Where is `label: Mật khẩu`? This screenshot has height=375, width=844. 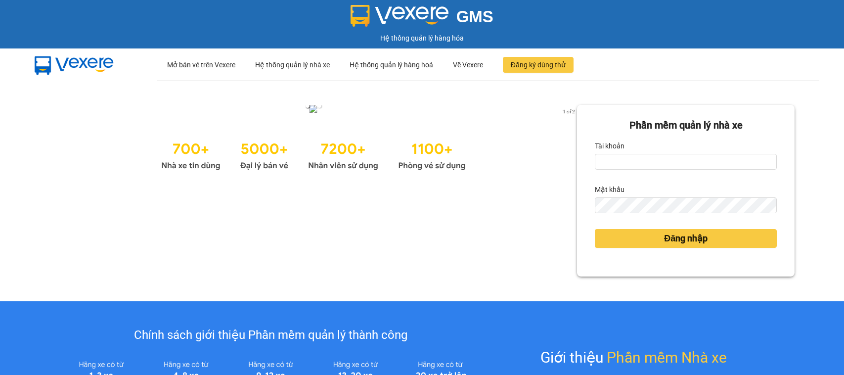
label: Mật khẩu is located at coordinates (610, 189).